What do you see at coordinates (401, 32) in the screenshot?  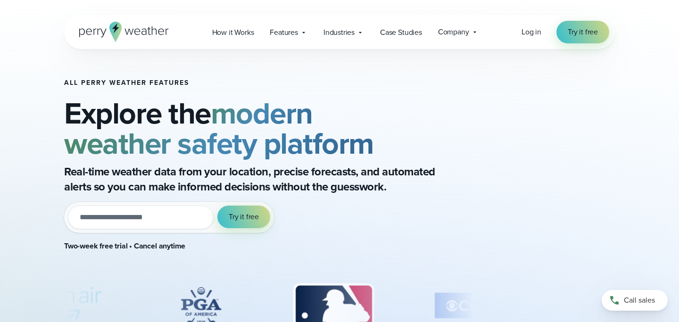 I see `a: Case Studies` at bounding box center [401, 32].